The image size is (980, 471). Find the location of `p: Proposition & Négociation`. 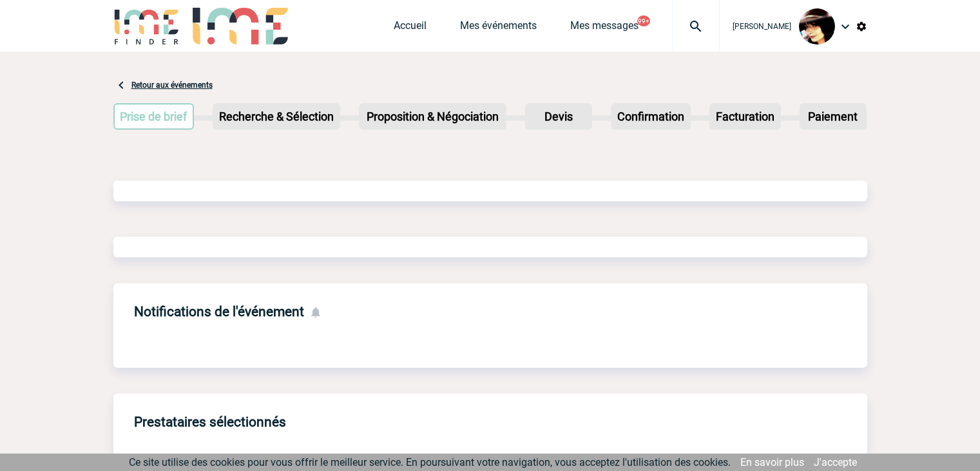

p: Proposition & Négociation is located at coordinates (432, 116).